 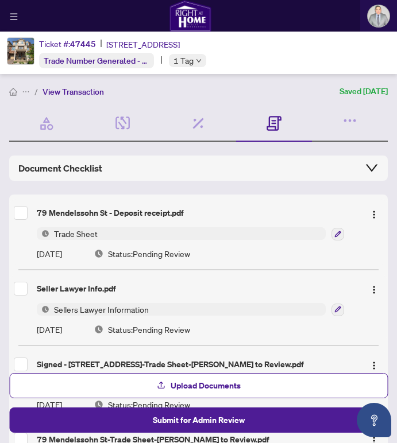 I want to click on img: Profile Icon, so click(x=379, y=16).